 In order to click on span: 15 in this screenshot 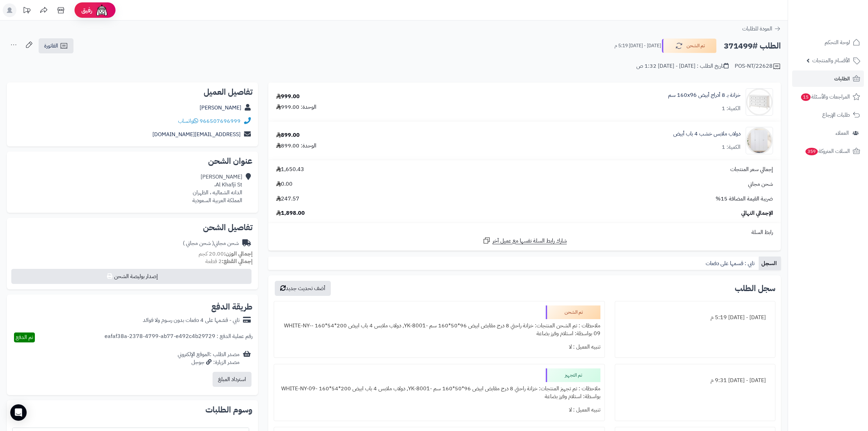, I will do `click(806, 97)`.